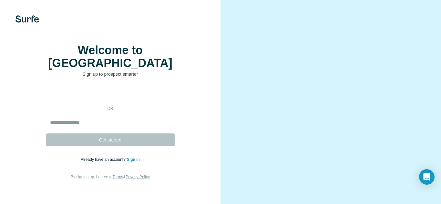 This screenshot has width=441, height=204. I want to click on span: By signing up, I agree to &, so click(110, 177).